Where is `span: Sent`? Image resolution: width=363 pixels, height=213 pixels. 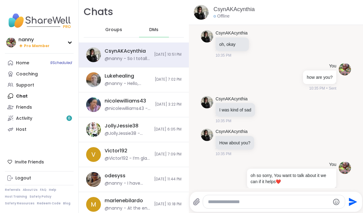 span: Sent is located at coordinates (332, 88).